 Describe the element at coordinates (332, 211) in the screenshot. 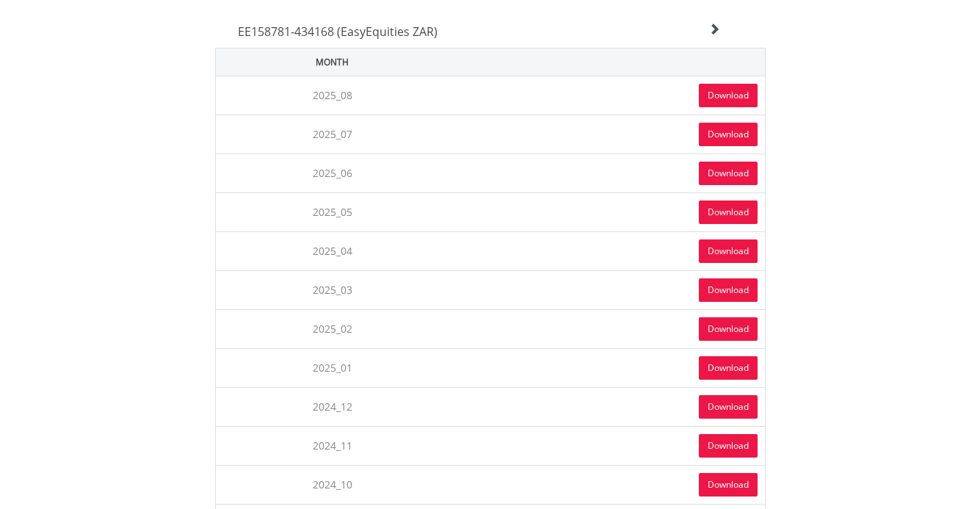

I see `td: 2025_05` at that location.